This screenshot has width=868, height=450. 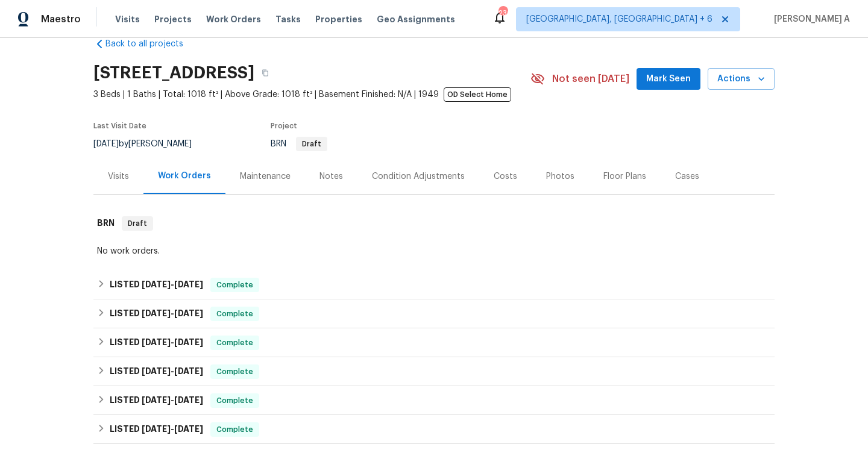 What do you see at coordinates (434, 224) in the screenshot?
I see `div: BRN Draft` at bounding box center [434, 224].